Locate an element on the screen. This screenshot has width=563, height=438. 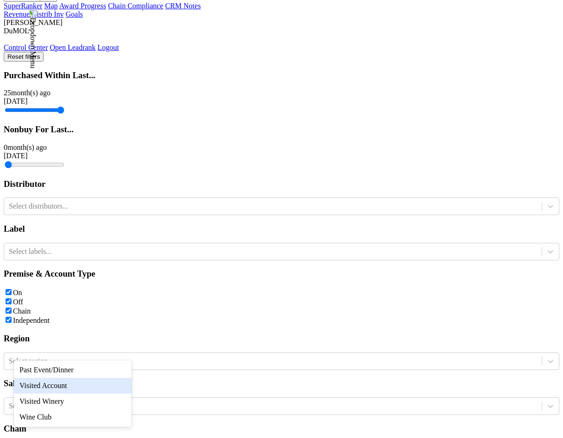
h3: Premise & Account Type is located at coordinates (282, 274).